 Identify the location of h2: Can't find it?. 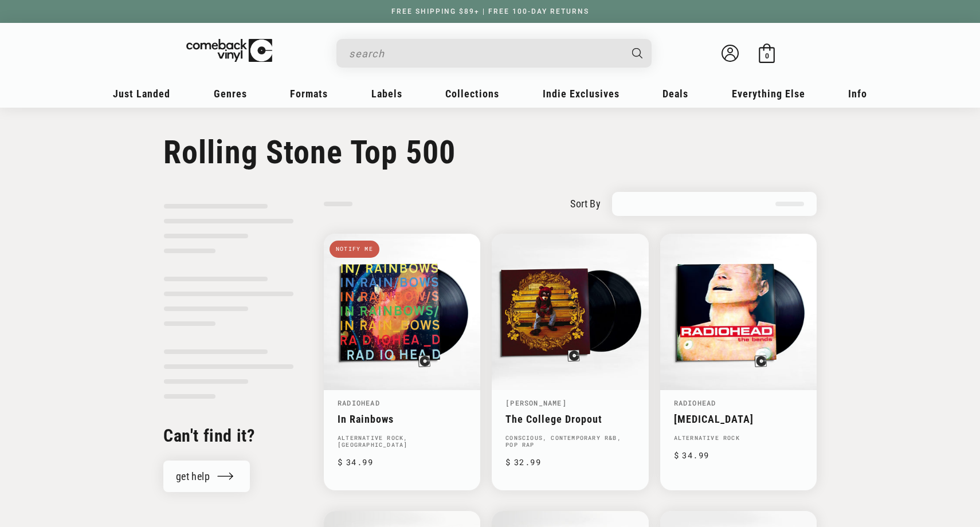
(229, 436).